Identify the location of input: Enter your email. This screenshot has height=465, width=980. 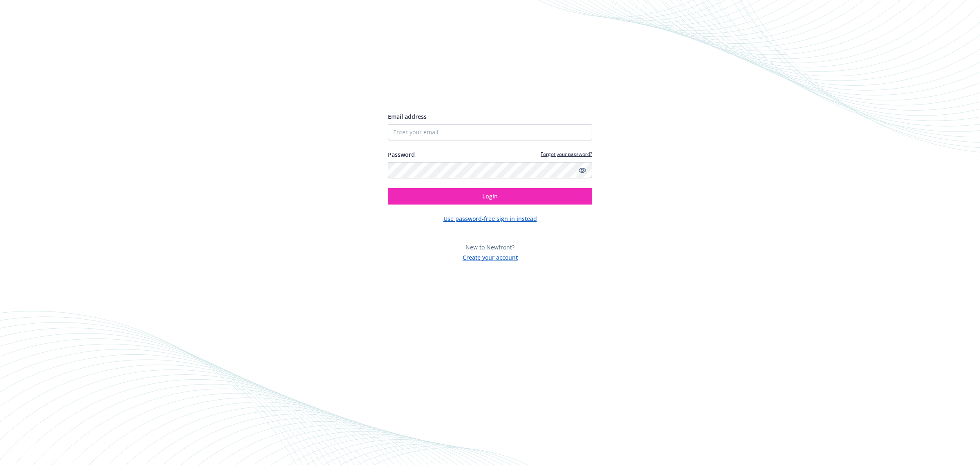
(490, 132).